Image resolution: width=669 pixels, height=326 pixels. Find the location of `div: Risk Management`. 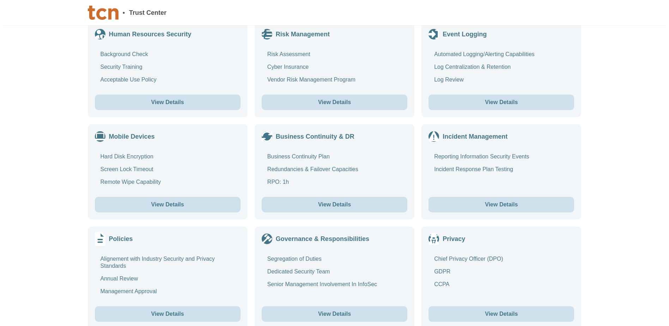

div: Risk Management is located at coordinates (302, 34).